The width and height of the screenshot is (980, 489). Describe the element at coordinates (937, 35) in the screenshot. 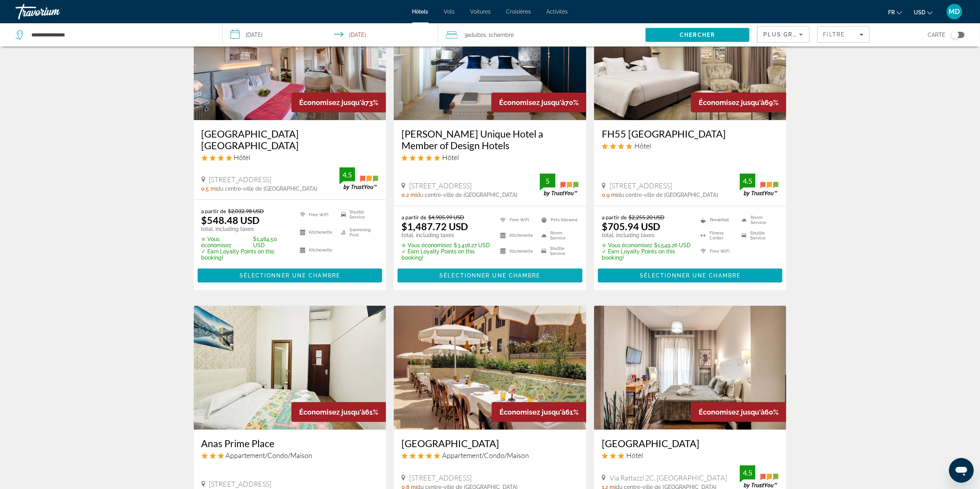

I see `span: Carte` at that location.